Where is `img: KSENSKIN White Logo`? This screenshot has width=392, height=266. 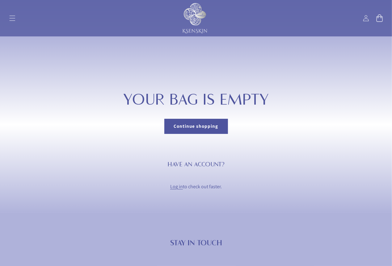
img: KSENSKIN White Logo is located at coordinates (195, 18).